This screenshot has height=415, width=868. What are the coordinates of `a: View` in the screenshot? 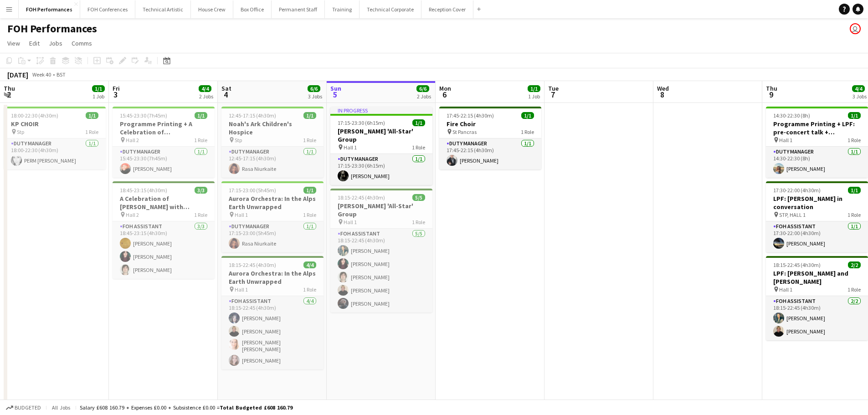 It's located at (14, 43).